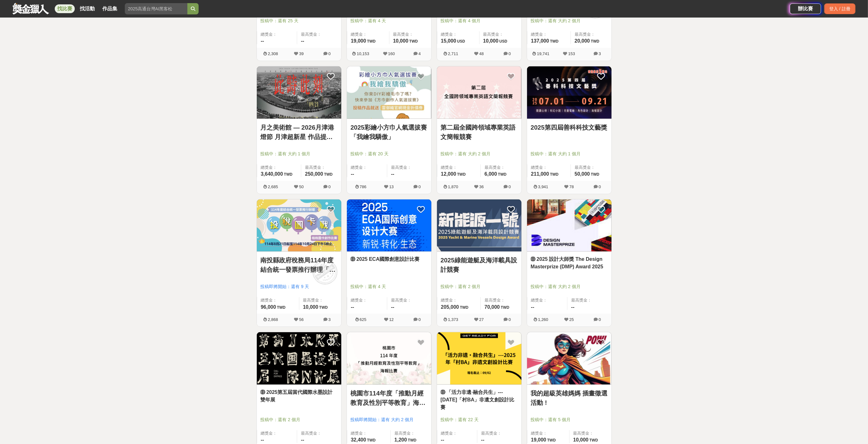 The width and height of the screenshot is (868, 444). I want to click on span: 50, so click(301, 187).